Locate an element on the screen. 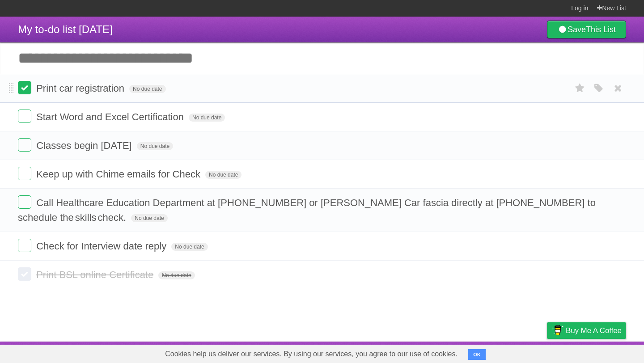 The height and width of the screenshot is (363, 644). span: Print car registration is located at coordinates (82, 88).